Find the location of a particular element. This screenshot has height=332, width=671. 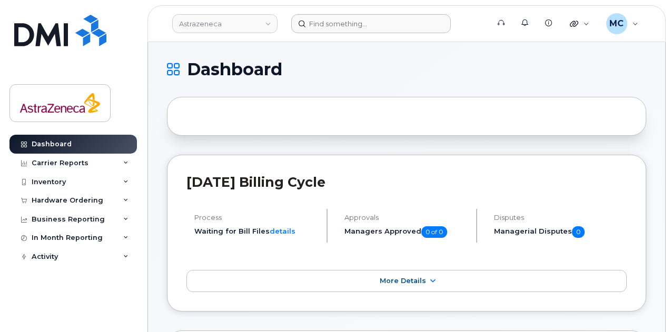

h4: Disputes is located at coordinates (561, 218).